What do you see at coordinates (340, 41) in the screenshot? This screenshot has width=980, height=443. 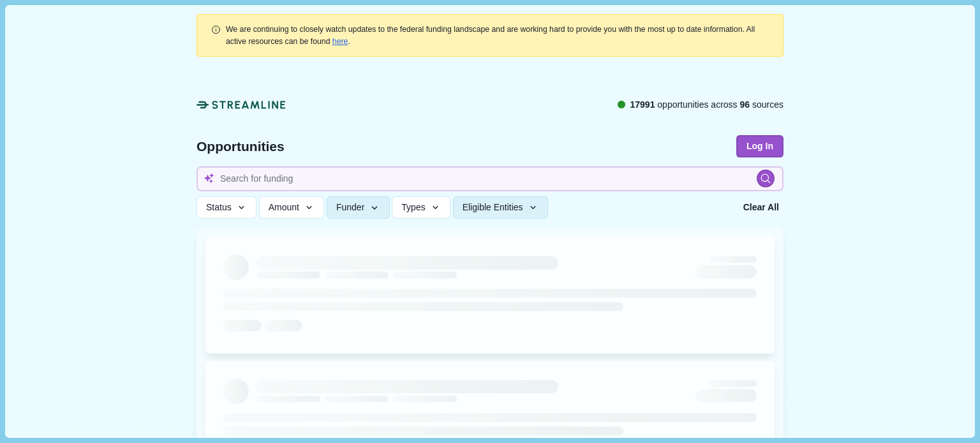 I see `a: here` at bounding box center [340, 41].